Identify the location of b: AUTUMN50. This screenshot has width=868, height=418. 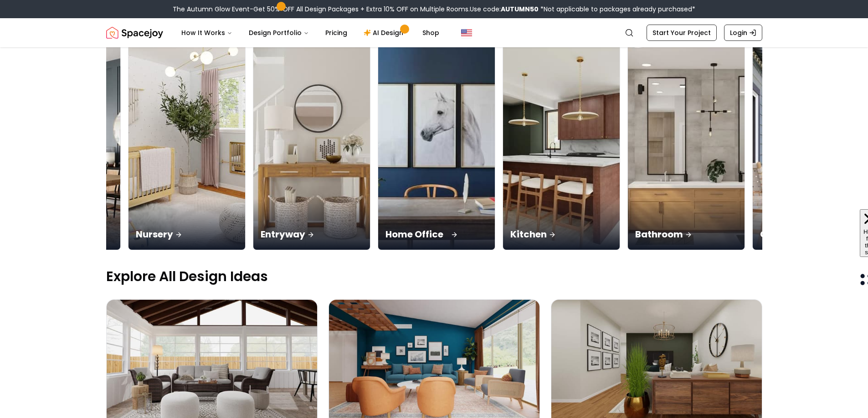
(520, 9).